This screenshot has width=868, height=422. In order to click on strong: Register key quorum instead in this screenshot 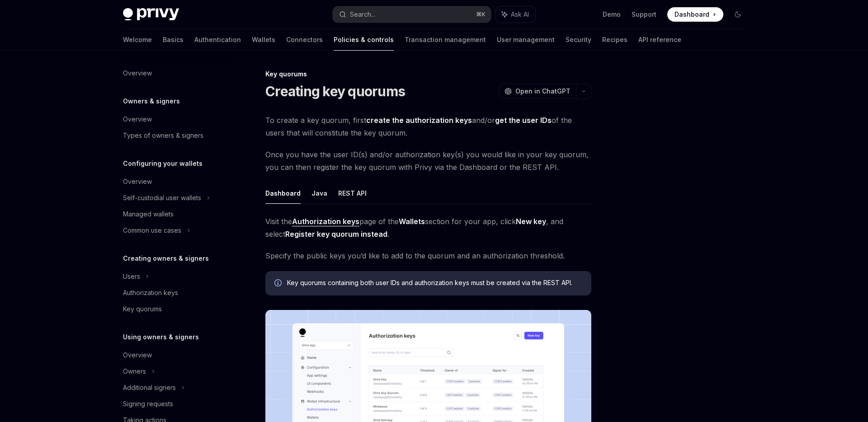, I will do `click(337, 234)`.